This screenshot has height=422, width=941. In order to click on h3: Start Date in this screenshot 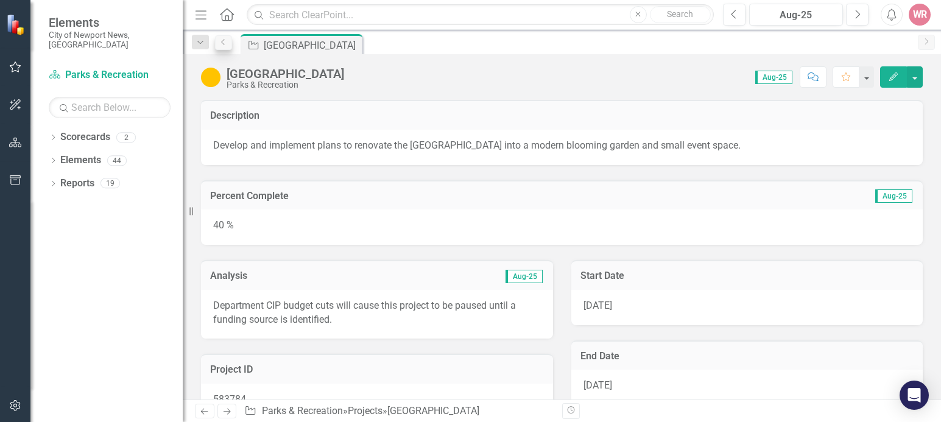, I will do `click(747, 276)`.